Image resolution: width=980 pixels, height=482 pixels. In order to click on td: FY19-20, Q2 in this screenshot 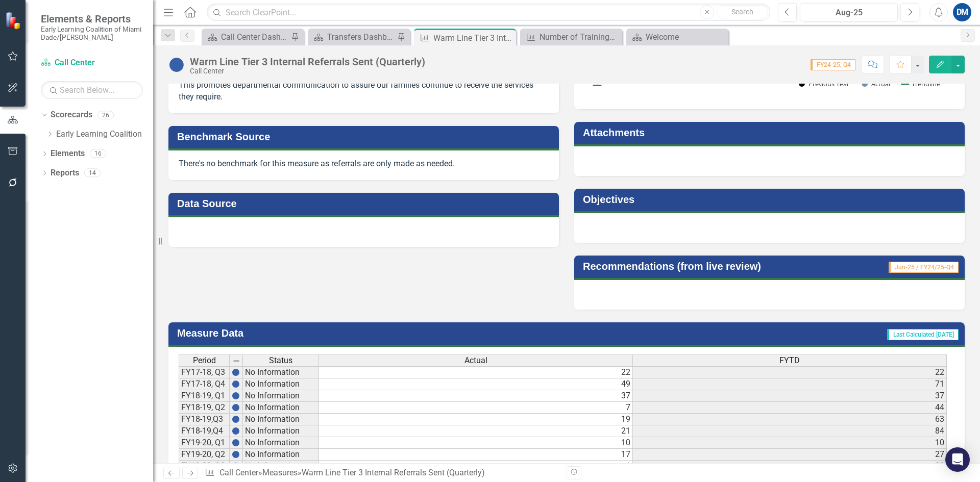, I will do `click(204, 454)`.